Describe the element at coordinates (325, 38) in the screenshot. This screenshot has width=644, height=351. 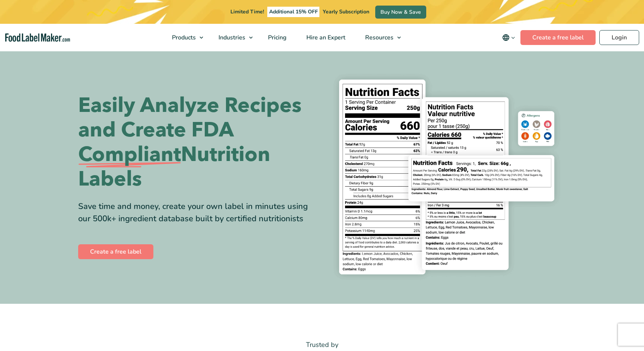
I see `a: Hire an Expert` at that location.